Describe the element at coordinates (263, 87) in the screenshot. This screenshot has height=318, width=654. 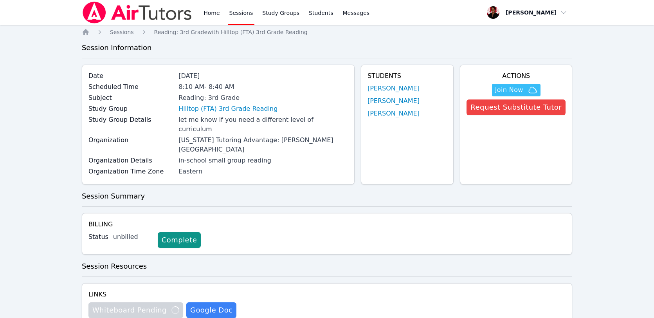
I see `div: 8:10 AM - 8:40 AM` at that location.